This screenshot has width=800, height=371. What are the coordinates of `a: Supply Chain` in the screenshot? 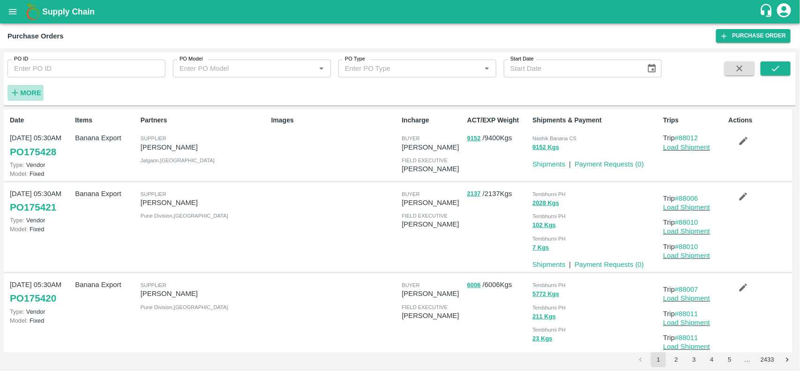 It's located at (401, 12).